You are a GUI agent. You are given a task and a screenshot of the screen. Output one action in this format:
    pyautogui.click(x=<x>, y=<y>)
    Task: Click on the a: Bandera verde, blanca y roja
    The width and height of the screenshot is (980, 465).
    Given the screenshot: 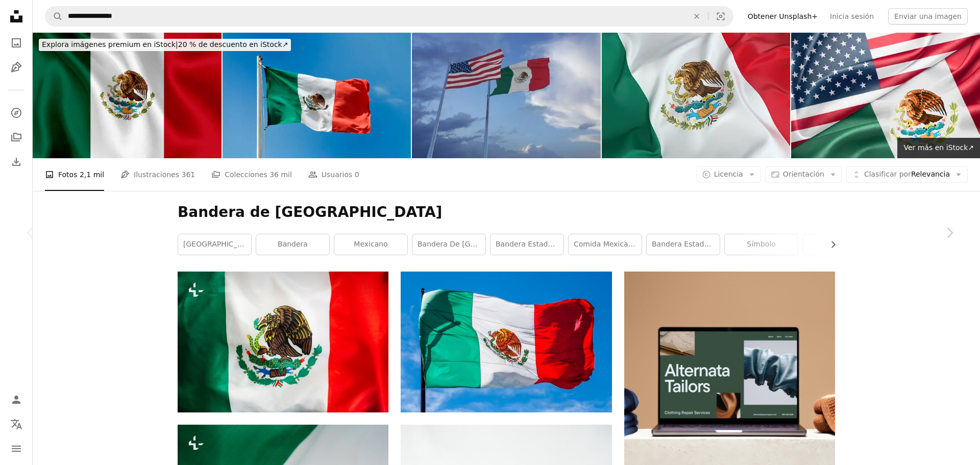 What is the action you would take?
    pyautogui.click(x=506, y=342)
    